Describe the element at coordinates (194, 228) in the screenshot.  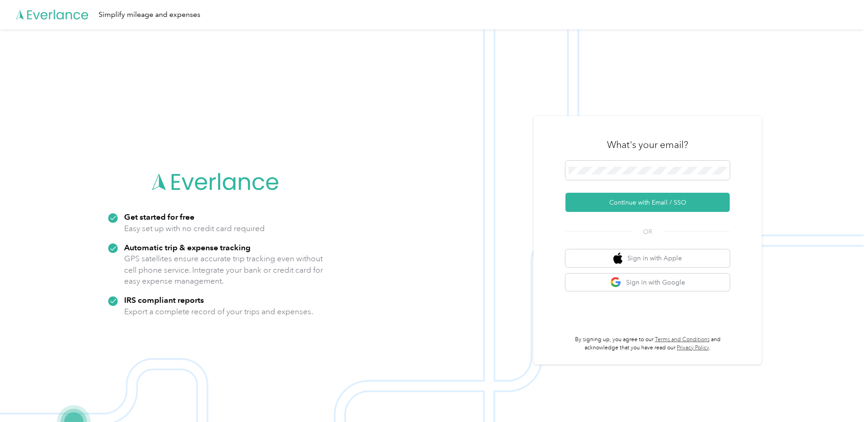
I see `p: Easy set up with no credit card required` at that location.